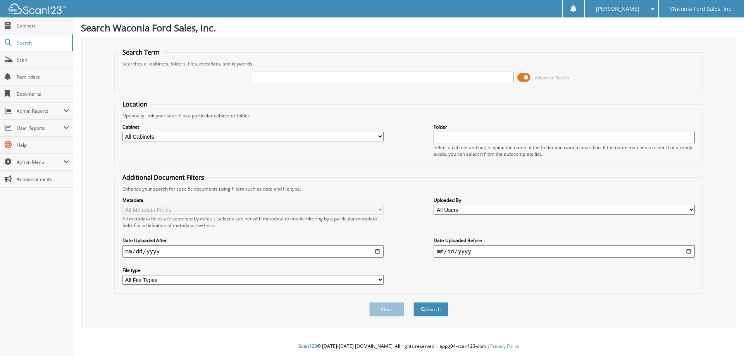  I want to click on span: Scan123, so click(308, 346).